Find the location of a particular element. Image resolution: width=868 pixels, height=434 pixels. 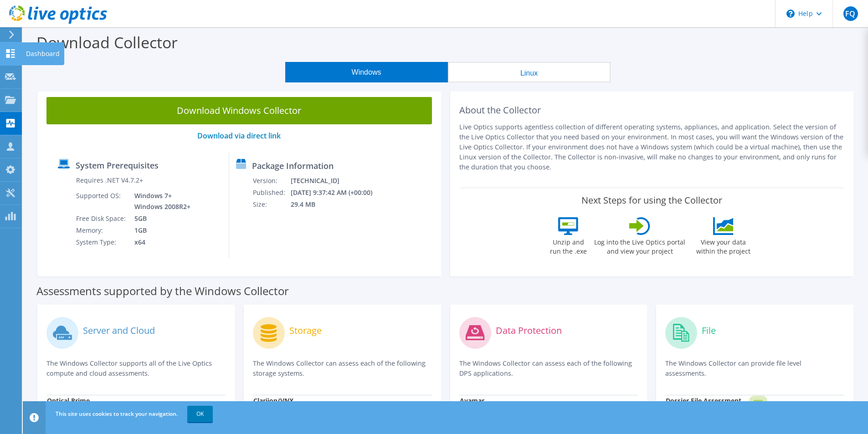

button: Linux is located at coordinates (529, 72).